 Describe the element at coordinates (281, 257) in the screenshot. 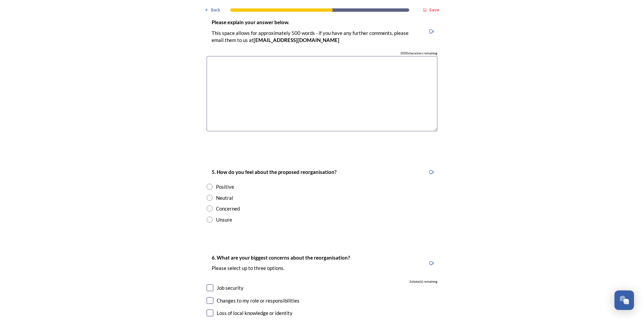

I see `strong: 6. What are your biggest concerns about the reorganisation?` at that location.